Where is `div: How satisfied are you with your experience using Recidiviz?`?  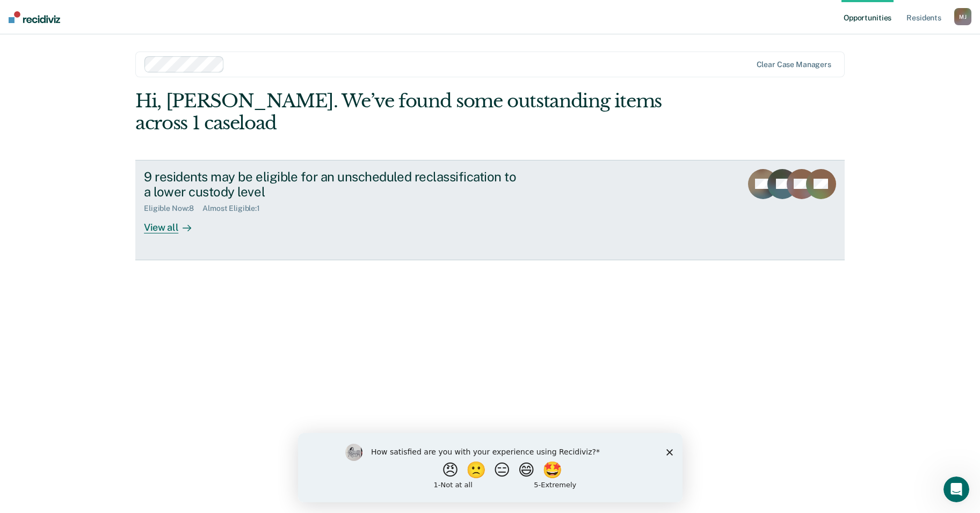 div: How satisfied are you with your experience using Recidiviz? is located at coordinates (197, 19).